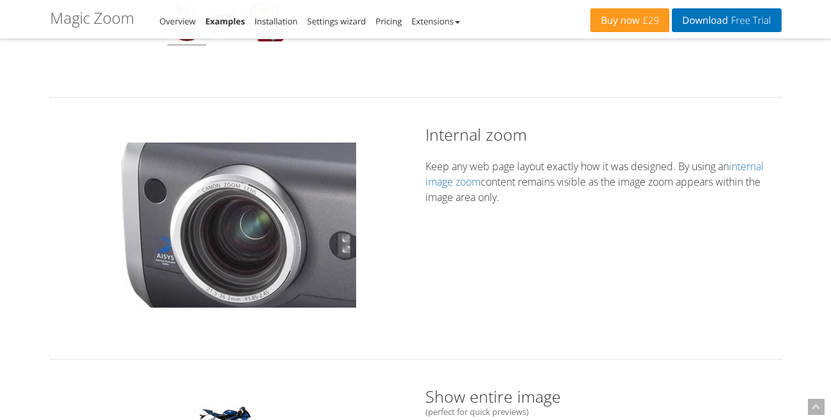 Image resolution: width=831 pixels, height=420 pixels. What do you see at coordinates (603, 400) in the screenshot?
I see `h2: Show entire image` at bounding box center [603, 400].